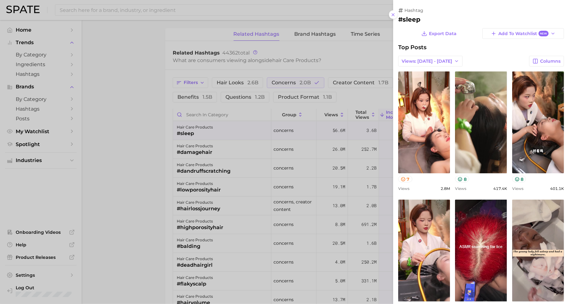 The width and height of the screenshot is (569, 304). What do you see at coordinates (546, 61) in the screenshot?
I see `button: Columns` at bounding box center [546, 61].